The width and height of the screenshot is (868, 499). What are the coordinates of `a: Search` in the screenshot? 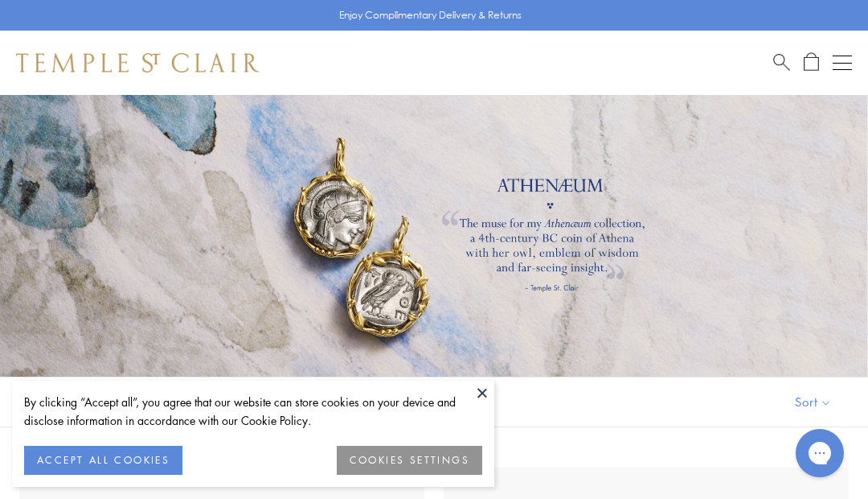 It's located at (781, 62).